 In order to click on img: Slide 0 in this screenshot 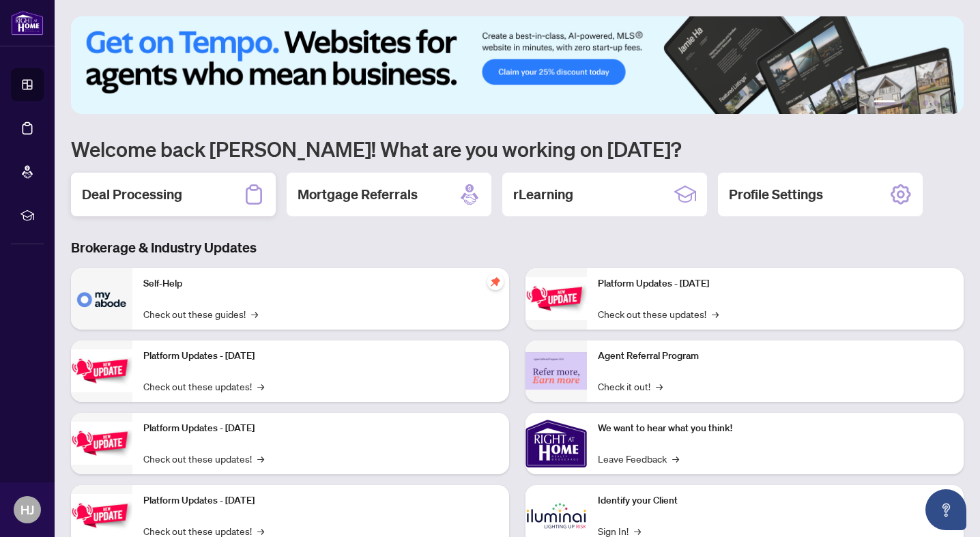, I will do `click(517, 65)`.